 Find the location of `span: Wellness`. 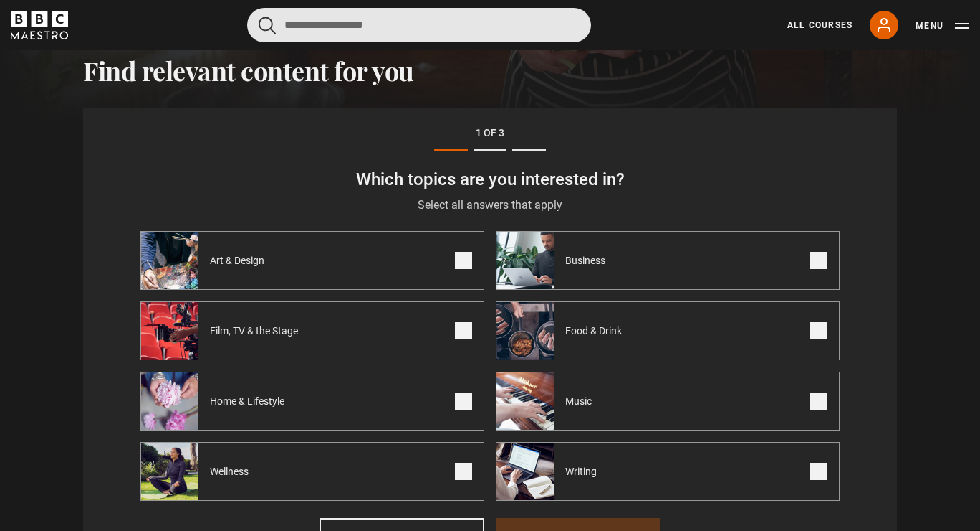

span: Wellness is located at coordinates (232, 471).